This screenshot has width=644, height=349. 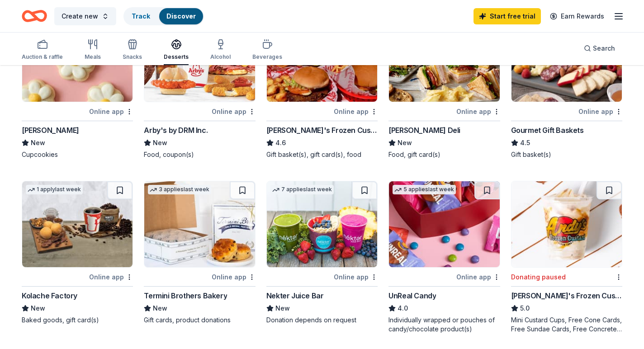 I want to click on div: Nekter Juice Bar, so click(x=295, y=296).